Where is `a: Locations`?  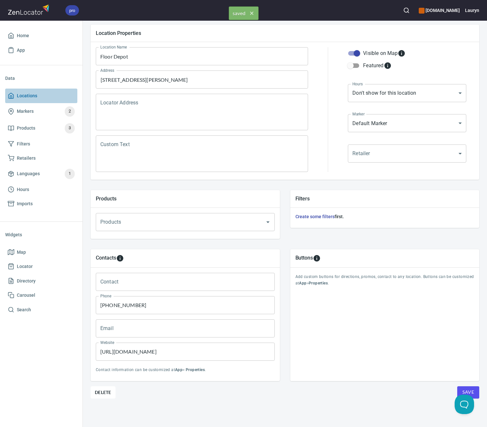
a: Locations is located at coordinates (41, 96).